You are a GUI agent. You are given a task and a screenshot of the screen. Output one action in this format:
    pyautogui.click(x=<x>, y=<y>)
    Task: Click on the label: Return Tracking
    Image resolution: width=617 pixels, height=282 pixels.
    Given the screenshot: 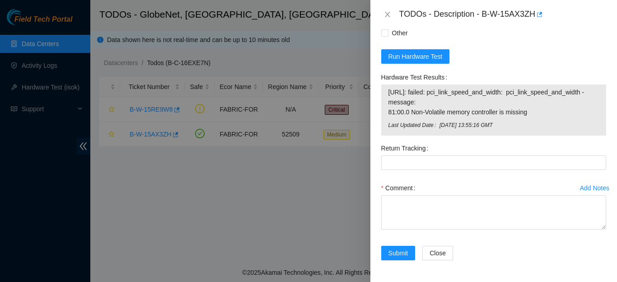 What is the action you would take?
    pyautogui.click(x=407, y=148)
    